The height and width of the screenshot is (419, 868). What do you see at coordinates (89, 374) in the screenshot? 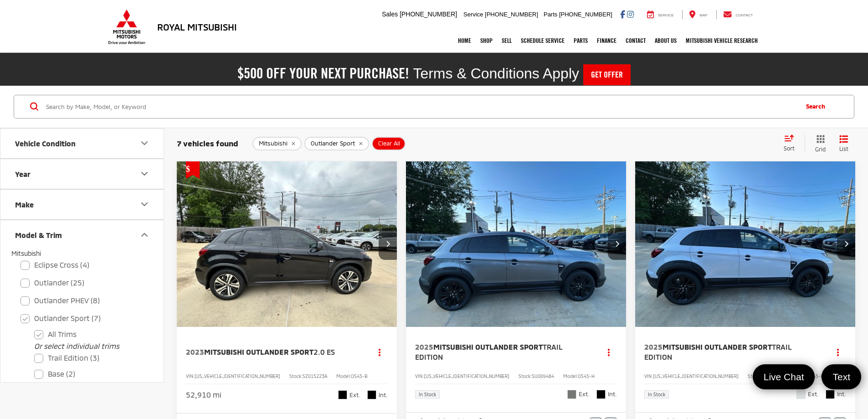
I see `label: Base (2)` at bounding box center [89, 374].